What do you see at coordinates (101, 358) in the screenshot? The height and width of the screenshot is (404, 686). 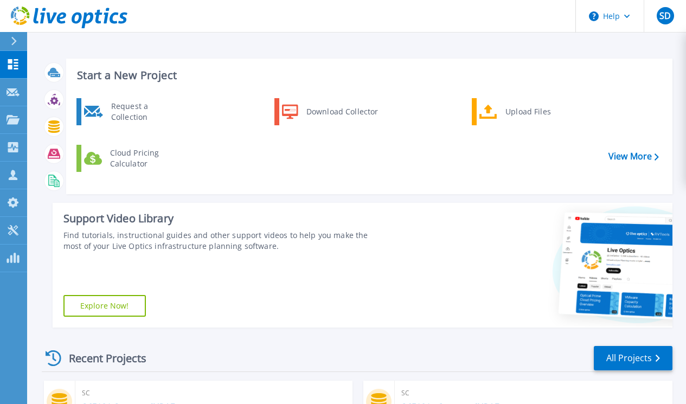 I see `div: Recent Projects` at bounding box center [101, 358].